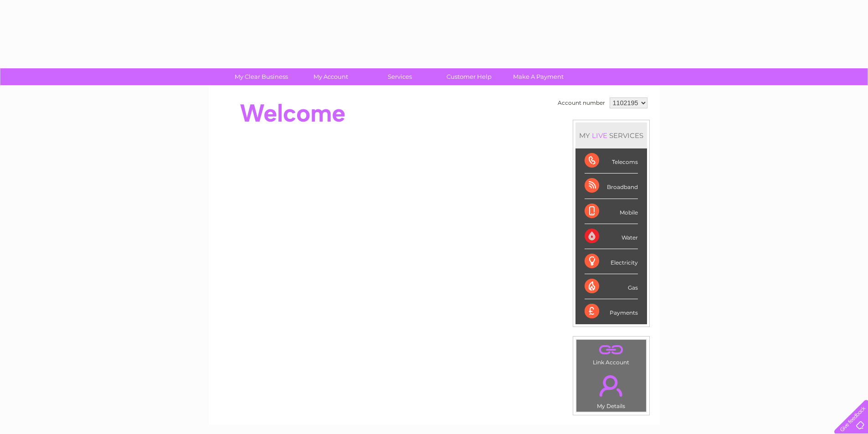  What do you see at coordinates (611, 212) in the screenshot?
I see `div: Mobile` at bounding box center [611, 212].